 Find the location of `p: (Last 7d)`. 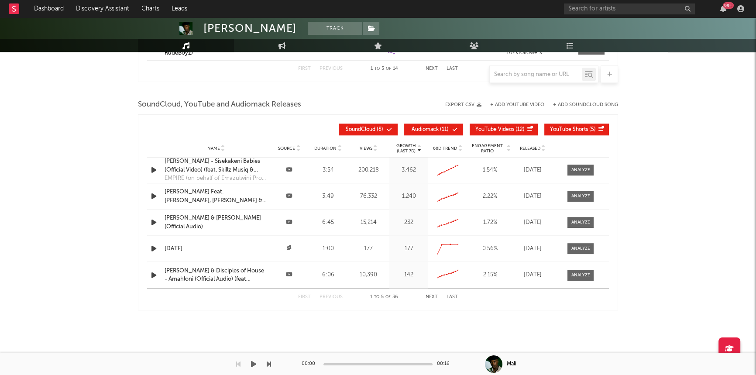

p: (Last 7d) is located at coordinates (406, 151).